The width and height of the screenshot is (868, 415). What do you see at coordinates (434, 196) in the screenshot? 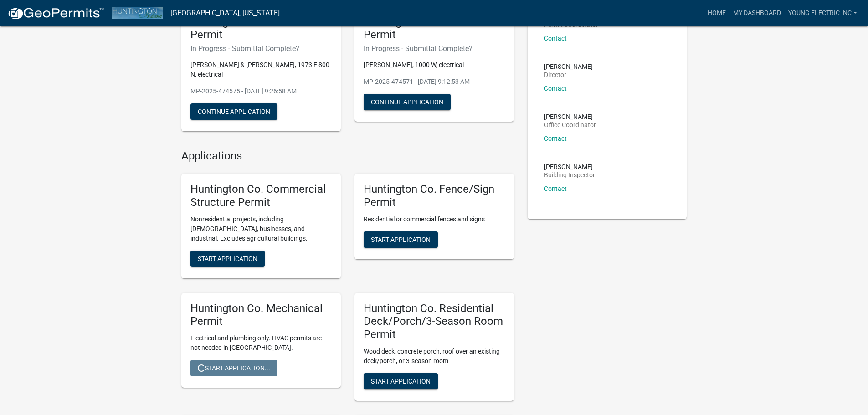
I see `h5: Huntington Co. Fence/Sign Permit` at bounding box center [434, 196].